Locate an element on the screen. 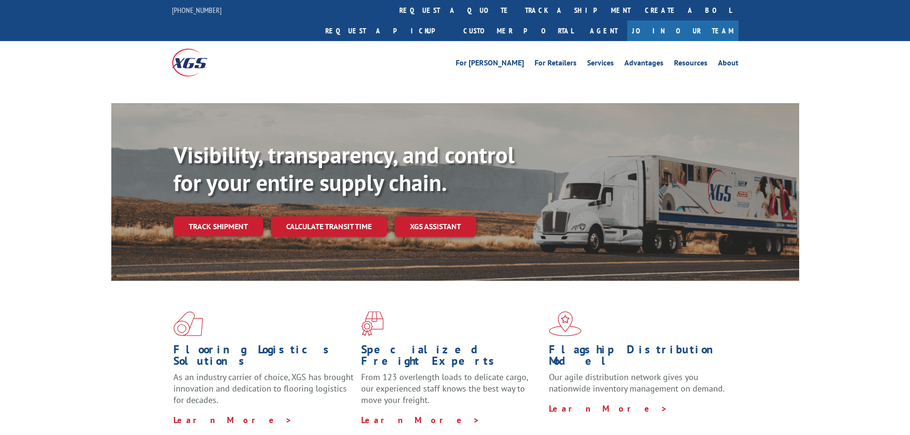 This screenshot has height=435, width=910. a: Resources is located at coordinates (690, 64).